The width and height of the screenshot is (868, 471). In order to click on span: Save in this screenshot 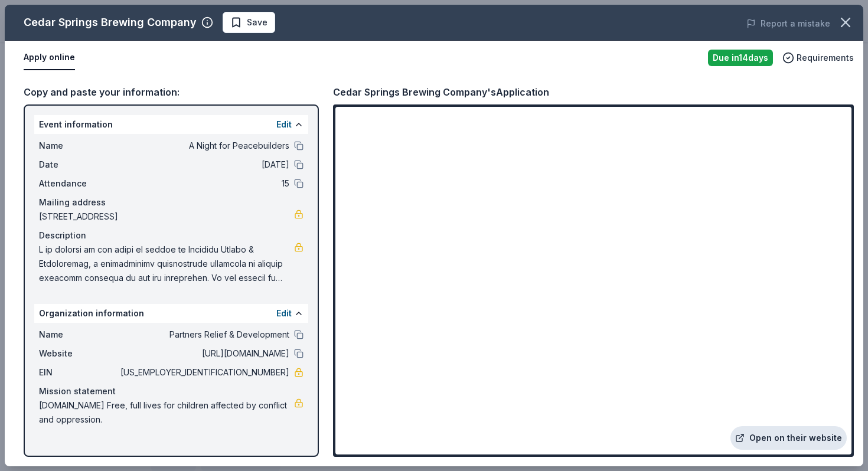, I will do `click(257, 23)`.